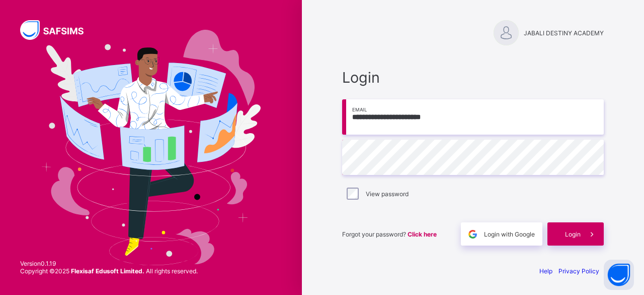  Describe the element at coordinates (422, 234) in the screenshot. I see `span: Click here` at that location.